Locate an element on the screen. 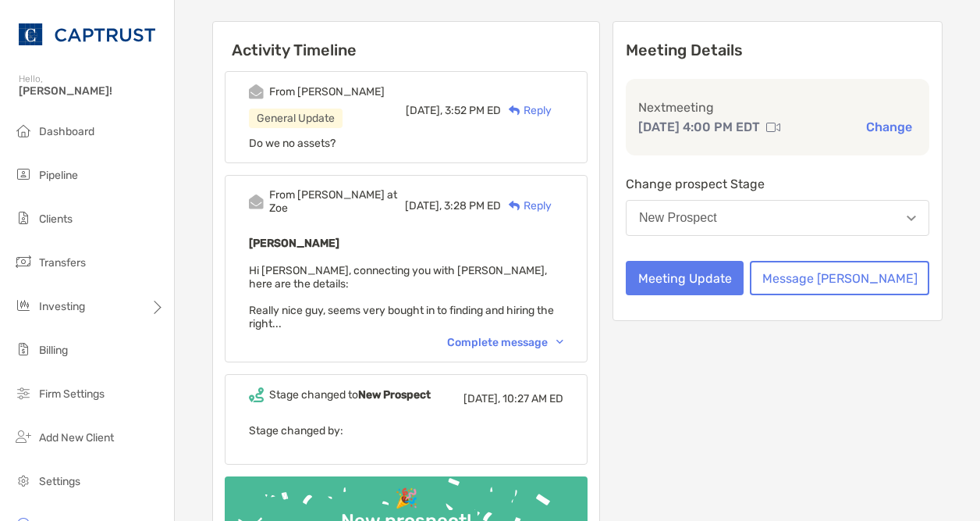  span: Dashboard is located at coordinates (66, 131).